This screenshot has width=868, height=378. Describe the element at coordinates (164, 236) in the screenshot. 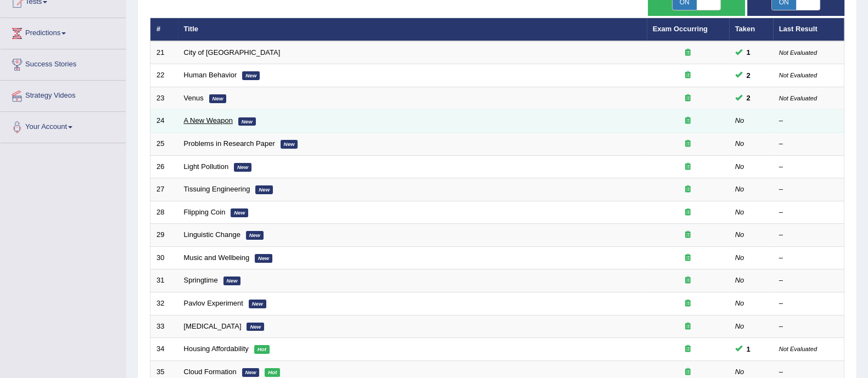

I see `td: 29` at that location.